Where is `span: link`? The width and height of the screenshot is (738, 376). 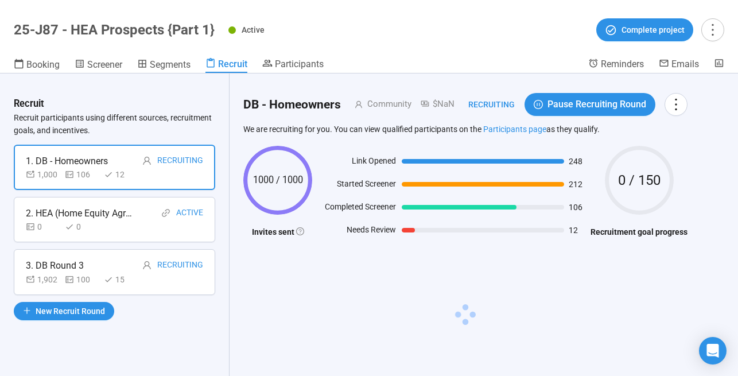
span: link is located at coordinates (166, 213).